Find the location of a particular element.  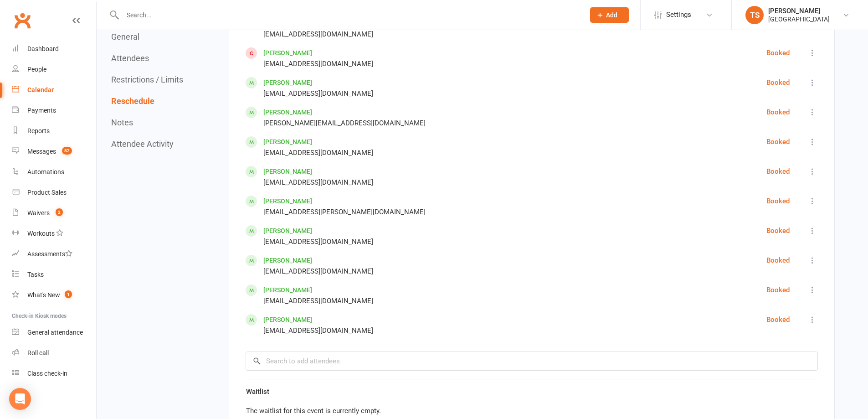

a: Class kiosk mode is located at coordinates (53, 373).